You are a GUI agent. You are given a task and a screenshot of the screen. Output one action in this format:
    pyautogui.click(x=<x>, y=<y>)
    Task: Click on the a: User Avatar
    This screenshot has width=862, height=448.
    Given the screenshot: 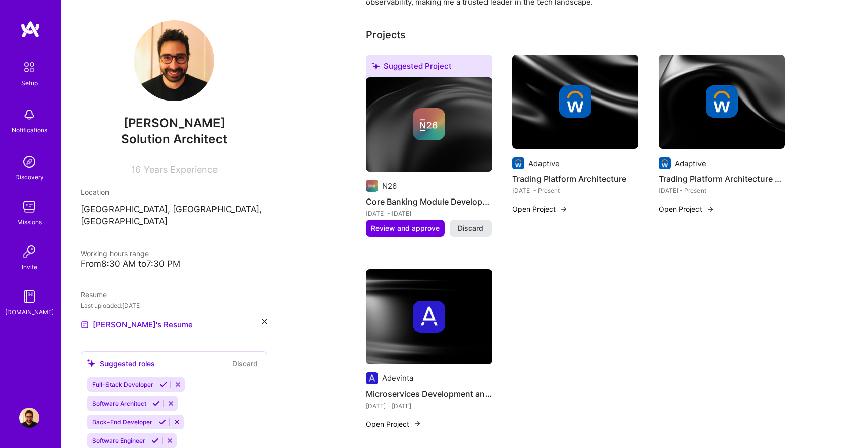 What is the action you would take?
    pyautogui.click(x=29, y=418)
    